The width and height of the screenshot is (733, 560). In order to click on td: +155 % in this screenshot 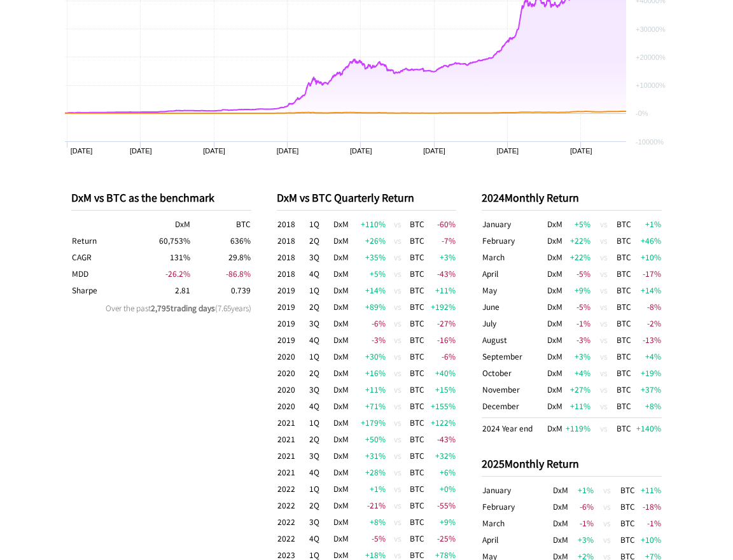, I will do `click(441, 406)`.